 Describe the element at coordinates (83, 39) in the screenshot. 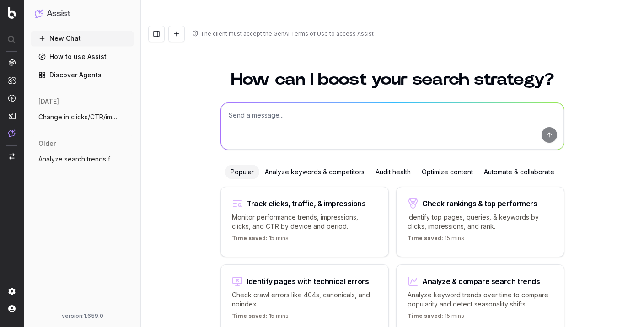

I see `button: New Chat` at that location.